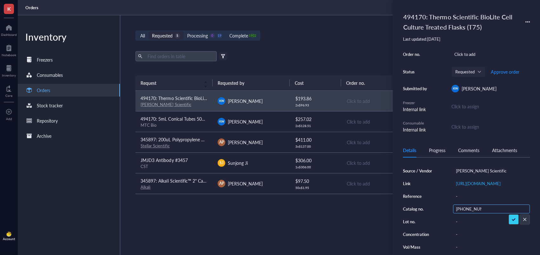  Describe the element at coordinates (315, 146) in the screenshot. I see `div: 3 x $ 137.00` at that location.